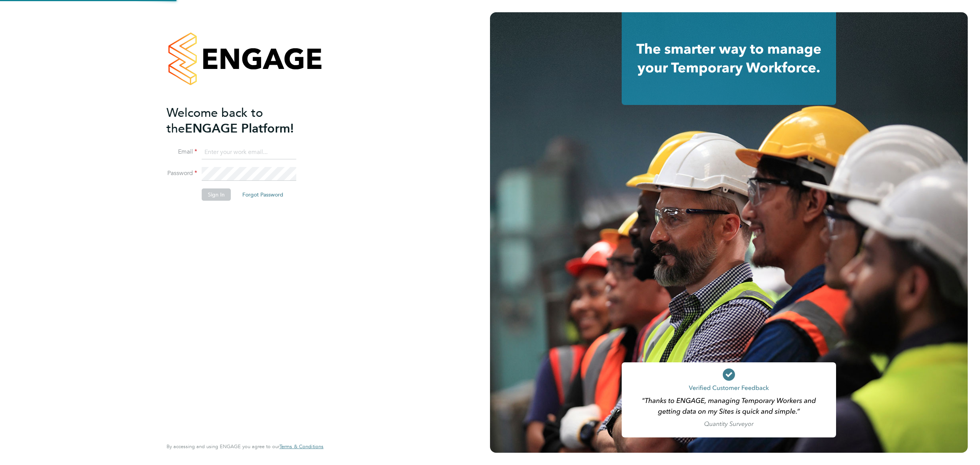  I want to click on button: Sign In, so click(216, 194).